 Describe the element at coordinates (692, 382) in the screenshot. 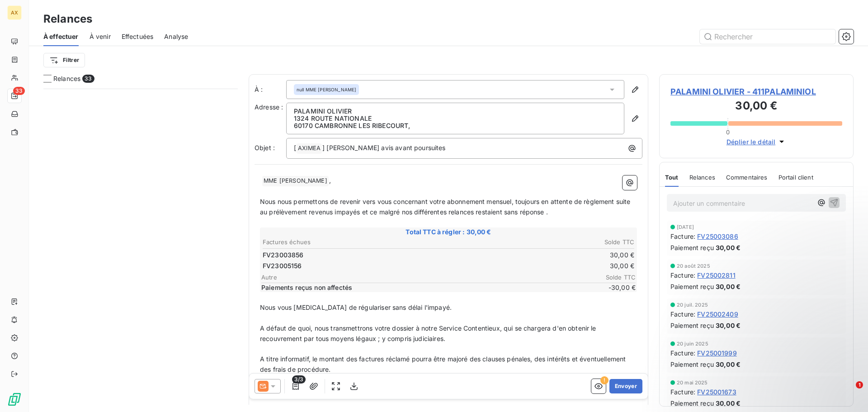

I see `span: 20 mai 2025` at that location.